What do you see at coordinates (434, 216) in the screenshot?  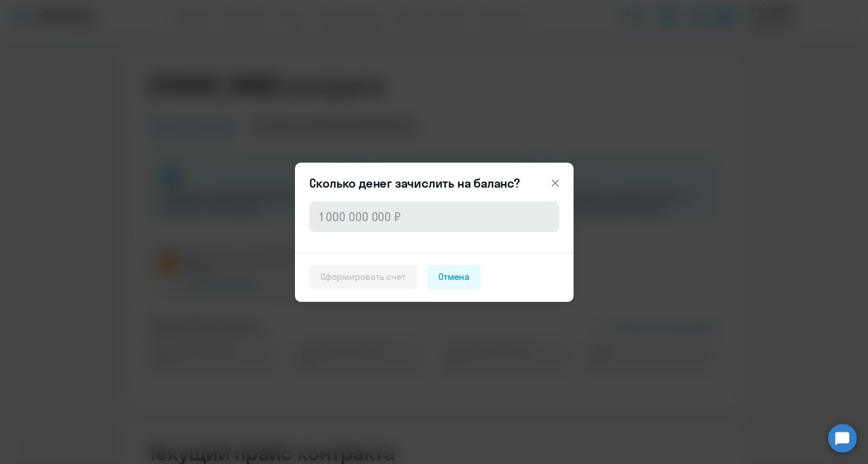 I see `input: 1 000 000 000 ₽` at bounding box center [434, 216].